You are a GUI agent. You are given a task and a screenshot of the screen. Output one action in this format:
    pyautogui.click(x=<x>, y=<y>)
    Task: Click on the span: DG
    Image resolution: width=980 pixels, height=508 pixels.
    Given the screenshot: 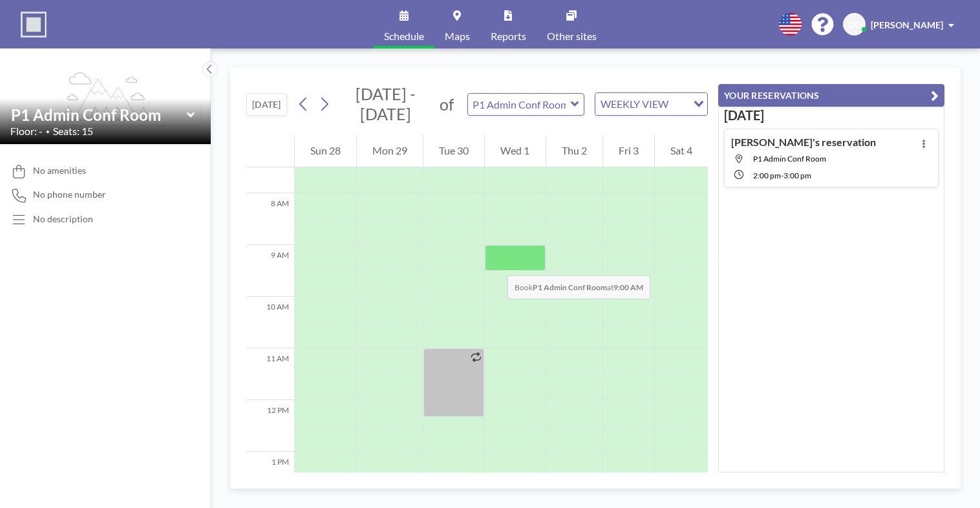 What is the action you would take?
    pyautogui.click(x=854, y=24)
    